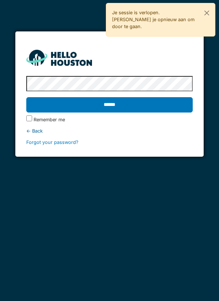  What do you see at coordinates (110, 131) in the screenshot?
I see `div: ← Back` at bounding box center [110, 131].